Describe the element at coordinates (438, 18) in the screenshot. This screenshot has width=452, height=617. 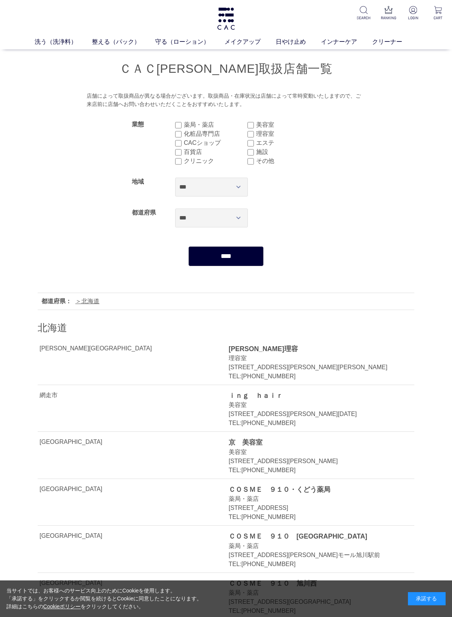
I see `p: CART` at that location.